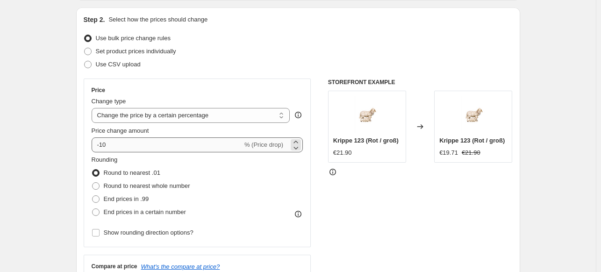 This screenshot has width=601, height=272. What do you see at coordinates (149, 232) in the screenshot?
I see `span: Show rounding direction options?` at bounding box center [149, 232].